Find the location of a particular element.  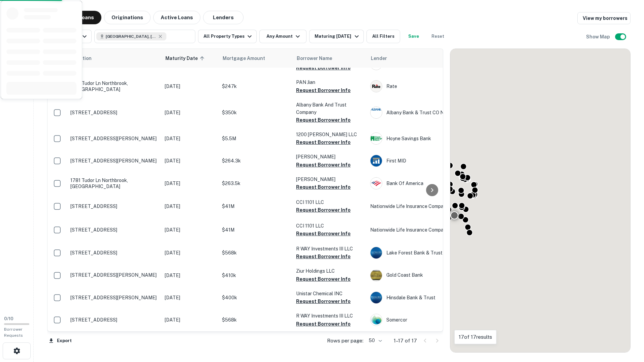

th: Lender is located at coordinates (421, 58).